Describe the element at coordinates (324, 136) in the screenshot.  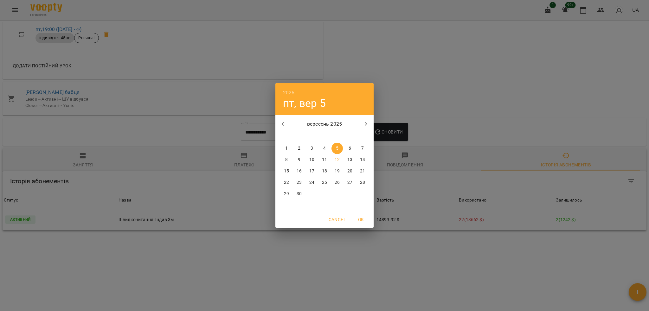
I see `span: чт` at that location.